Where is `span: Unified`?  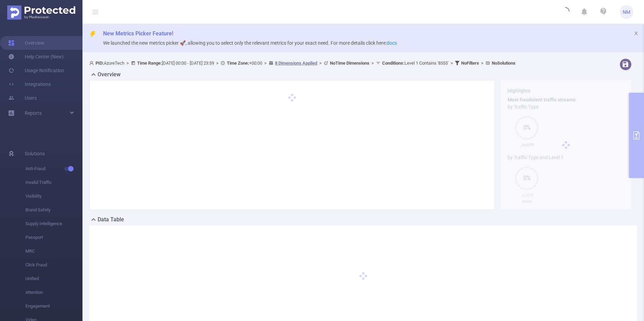
span: Unified is located at coordinates (54, 279).